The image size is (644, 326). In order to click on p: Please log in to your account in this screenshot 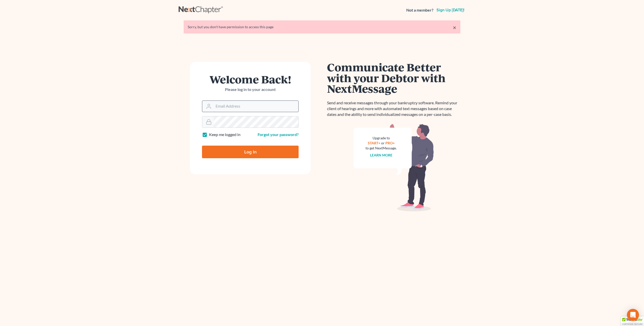, I will do `click(250, 89)`.